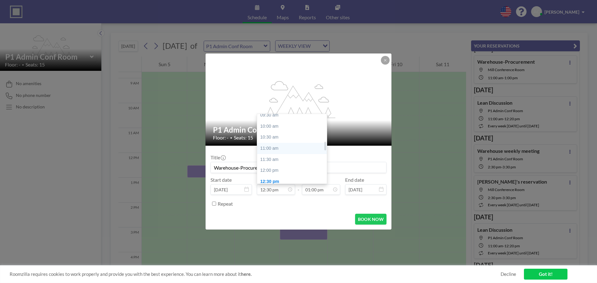 The height and width of the screenshot is (283, 597). What do you see at coordinates (243, 138) in the screenshot?
I see `span: Seats: 15` at bounding box center [243, 138].